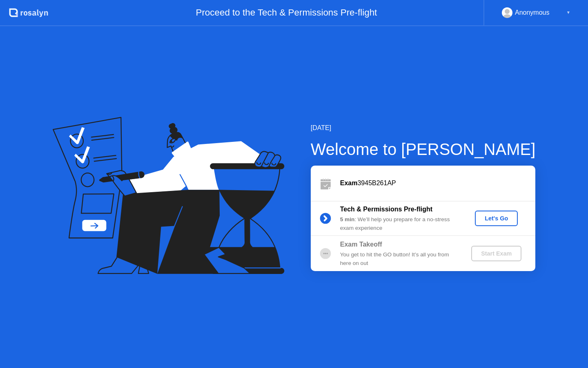  What do you see at coordinates (387, 209) in the screenshot?
I see `b: Tech & Permissions Pre-flight` at bounding box center [387, 209].